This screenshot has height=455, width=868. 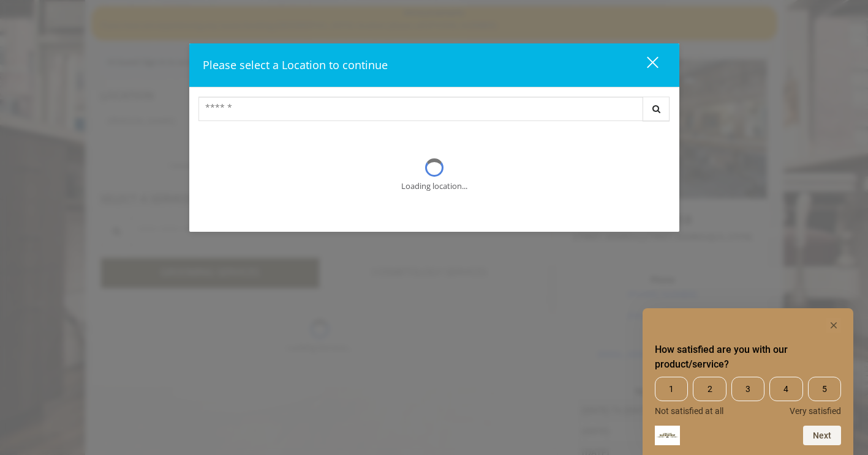 What do you see at coordinates (710, 389) in the screenshot?
I see `span: 2` at bounding box center [710, 389].